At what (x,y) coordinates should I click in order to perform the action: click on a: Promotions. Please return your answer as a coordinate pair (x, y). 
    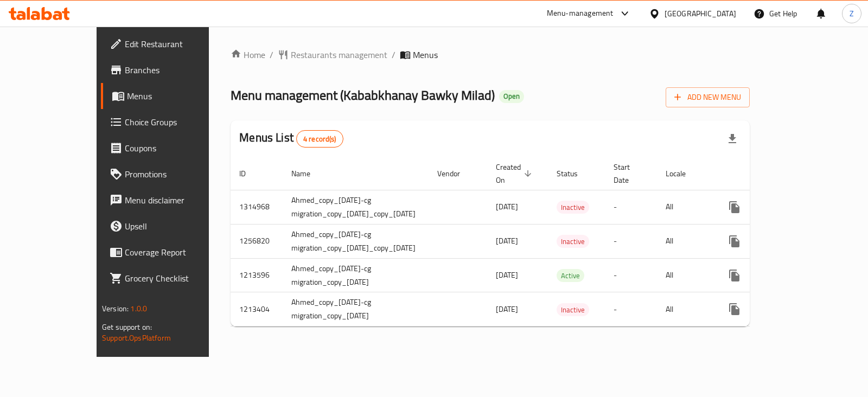
    Looking at the image, I should click on (171, 174).